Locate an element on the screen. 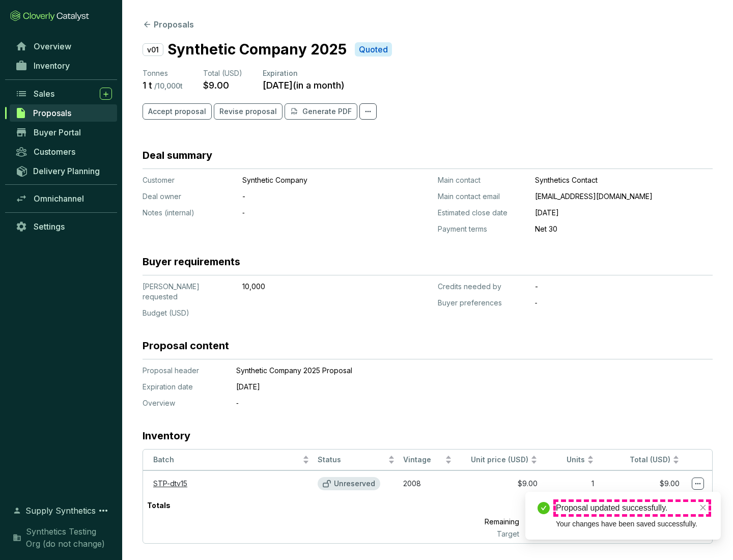 Image resolution: width=733 pixels, height=560 pixels. span: Delivery Planning is located at coordinates (66, 171).